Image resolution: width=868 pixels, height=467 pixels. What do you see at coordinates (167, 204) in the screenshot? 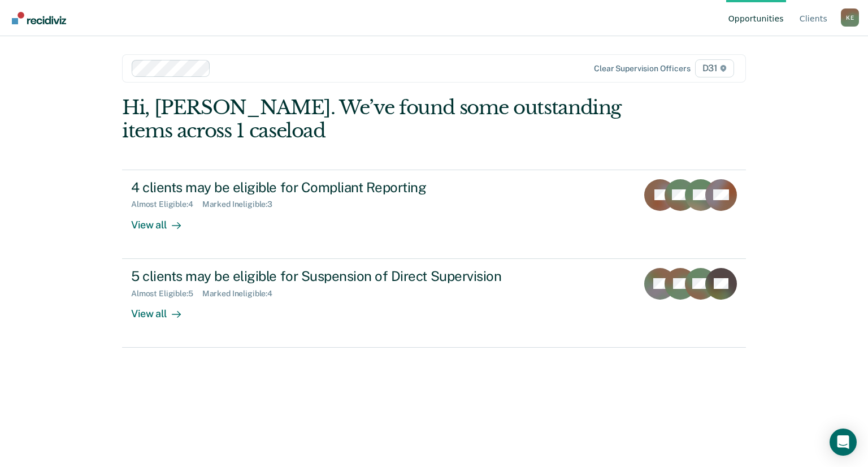
I see `div: Almost Eligible : 4` at bounding box center [167, 204].